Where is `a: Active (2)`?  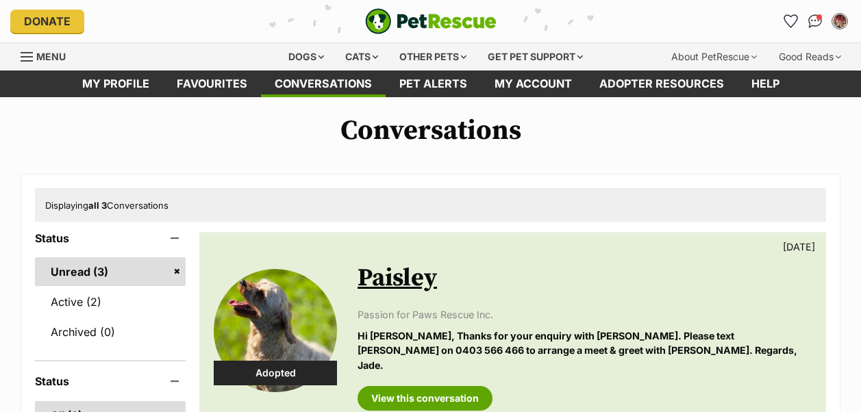
a: Active (2) is located at coordinates (110, 302).